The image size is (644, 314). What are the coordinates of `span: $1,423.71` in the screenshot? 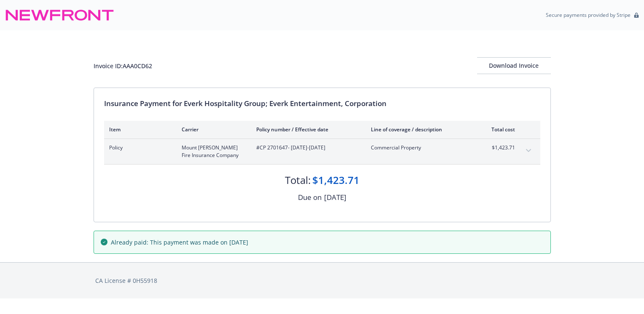 It's located at (499, 148).